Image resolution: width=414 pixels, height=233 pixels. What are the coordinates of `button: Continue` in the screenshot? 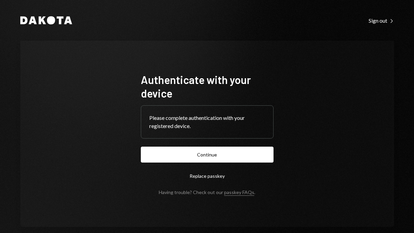 It's located at (207, 154).